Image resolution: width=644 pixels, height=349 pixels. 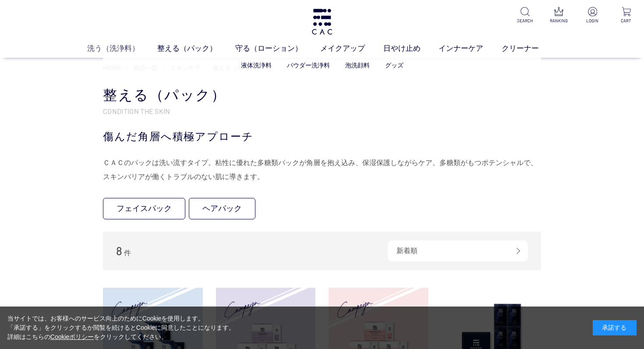 What do you see at coordinates (525, 15) in the screenshot?
I see `a: SEARCH` at bounding box center [525, 15].